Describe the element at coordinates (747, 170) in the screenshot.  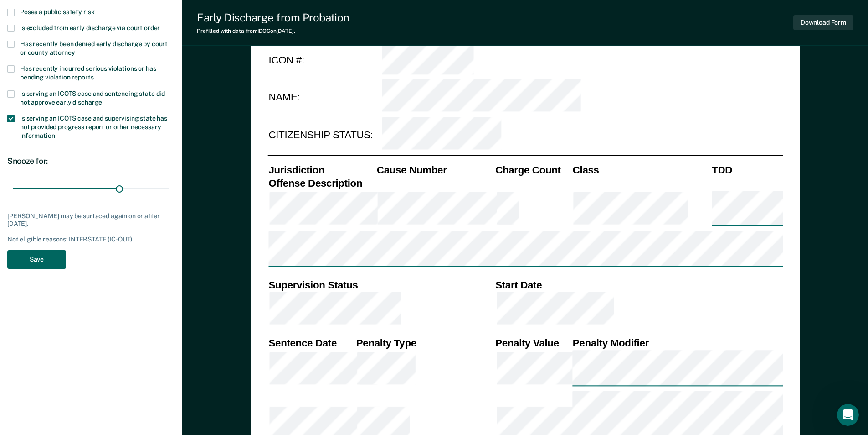
I see `th: TDD` at that location.